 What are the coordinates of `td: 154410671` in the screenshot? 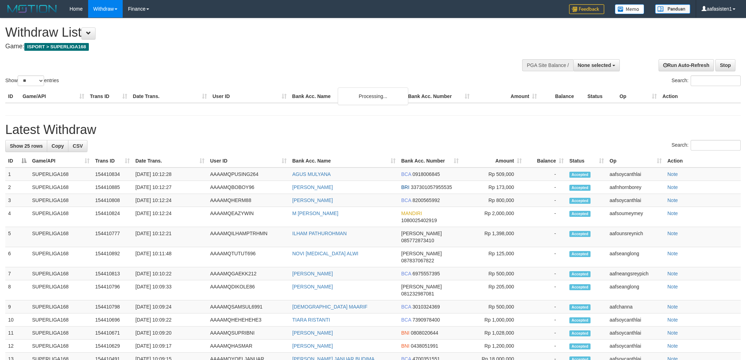 It's located at (112, 333).